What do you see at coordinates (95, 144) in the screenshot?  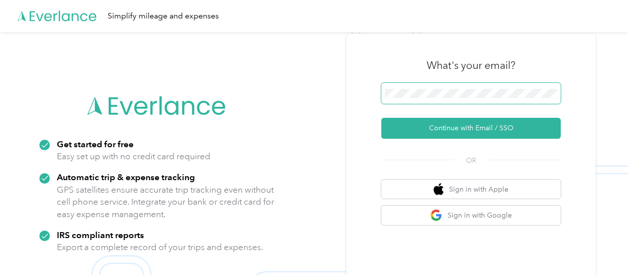 I see `strong: Get started for free` at bounding box center [95, 144].